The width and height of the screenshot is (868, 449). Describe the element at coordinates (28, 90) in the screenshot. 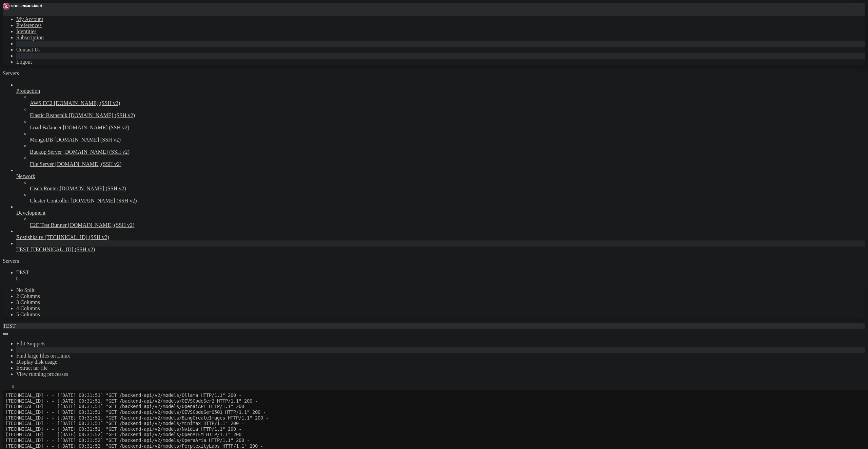

I see `span: Production` at that location.